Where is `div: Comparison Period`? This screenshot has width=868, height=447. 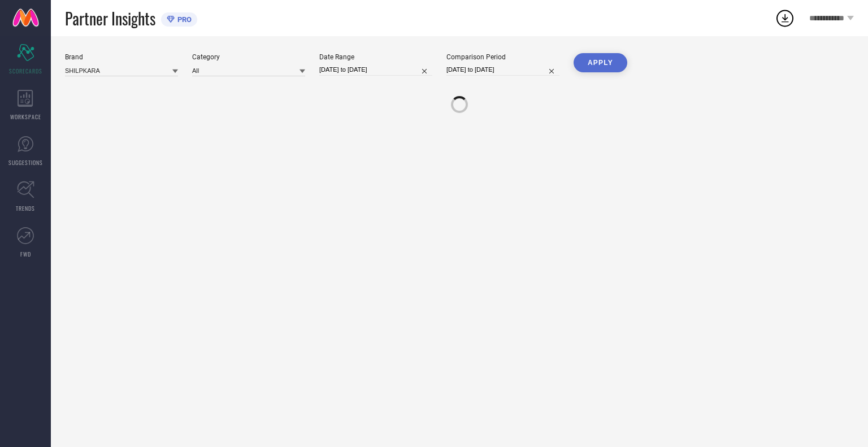
div: Comparison Period is located at coordinates (503, 57).